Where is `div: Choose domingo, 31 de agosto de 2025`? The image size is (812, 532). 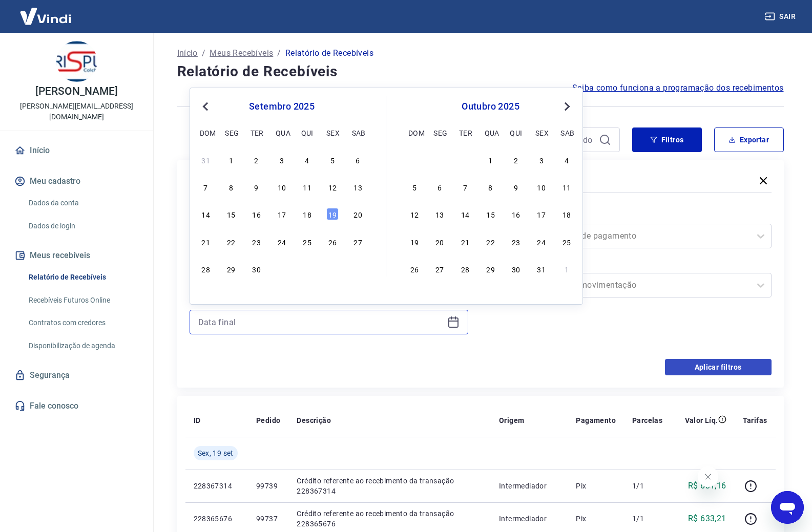 div: Choose domingo, 31 de agosto de 2025 is located at coordinates (206, 160).